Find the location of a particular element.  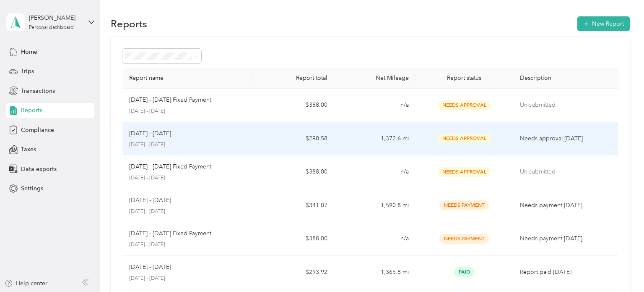

button: New Report is located at coordinates (604, 23).